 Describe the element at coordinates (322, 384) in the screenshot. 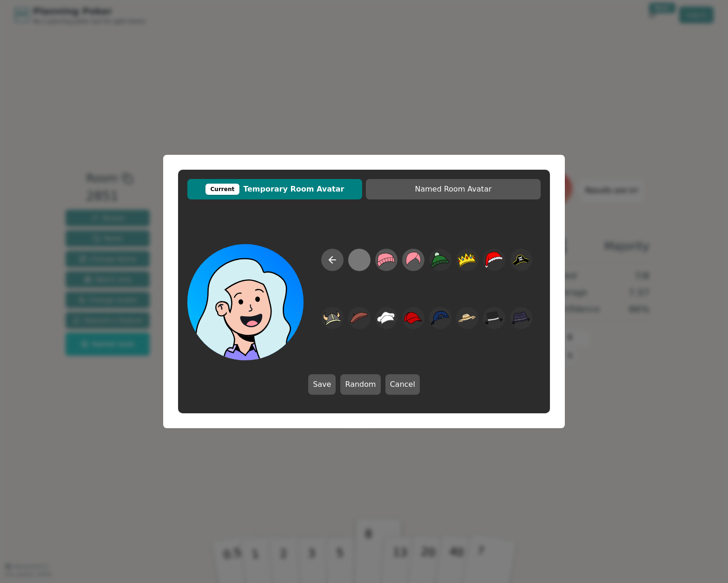

I see `button: Save` at that location.